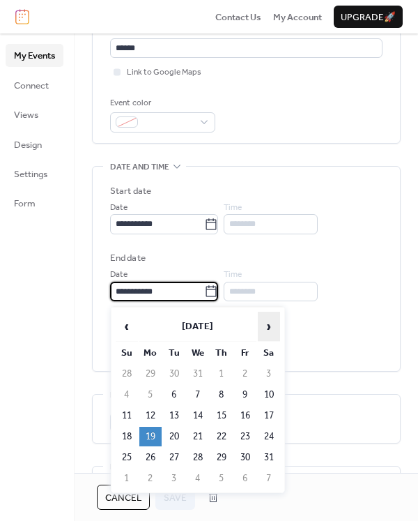 Image resolution: width=418 pixels, height=521 pixels. What do you see at coordinates (34, 174) in the screenshot?
I see `a: Settings` at bounding box center [34, 174].